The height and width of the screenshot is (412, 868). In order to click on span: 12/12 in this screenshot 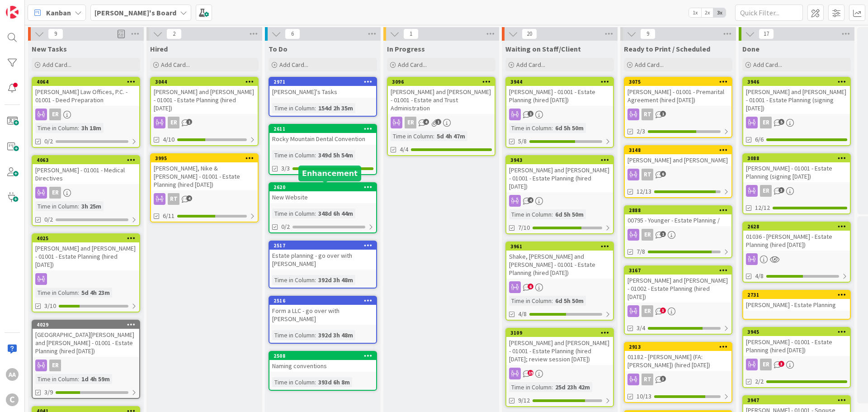, I will do `click(762, 208)`.